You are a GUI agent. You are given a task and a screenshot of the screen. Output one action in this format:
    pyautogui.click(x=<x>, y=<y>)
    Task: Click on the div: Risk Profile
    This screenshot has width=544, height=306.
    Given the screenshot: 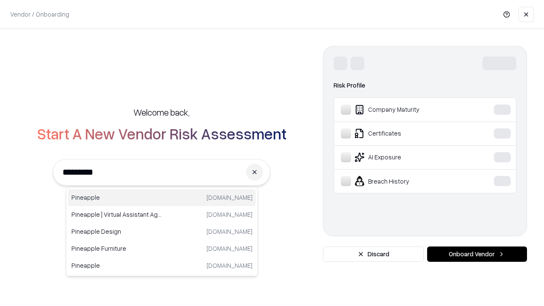 What is the action you would take?
    pyautogui.click(x=425, y=85)
    